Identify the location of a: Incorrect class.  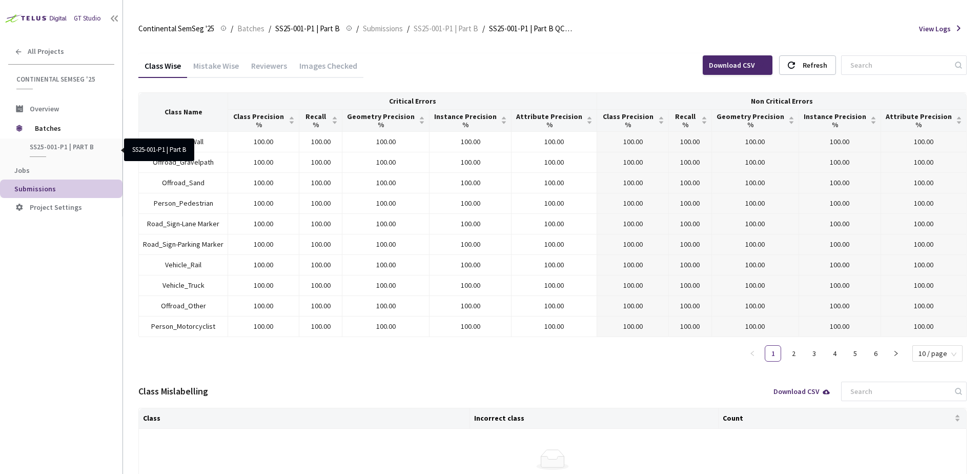
(499, 419).